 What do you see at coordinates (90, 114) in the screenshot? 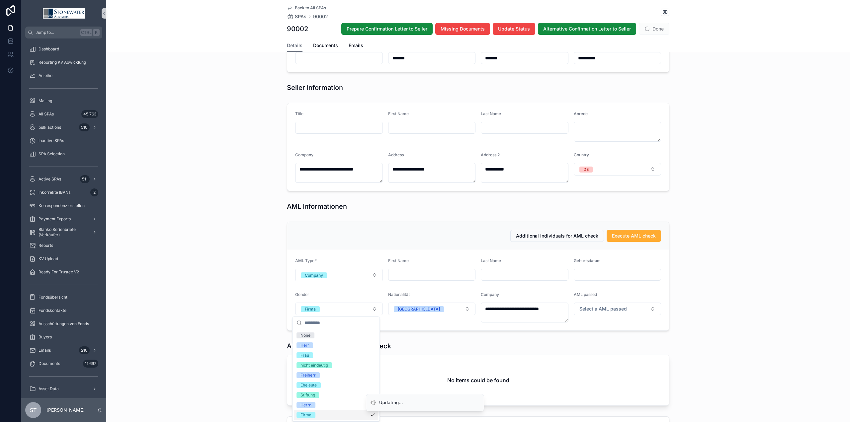
I see `div: 45.763` at bounding box center [90, 114].